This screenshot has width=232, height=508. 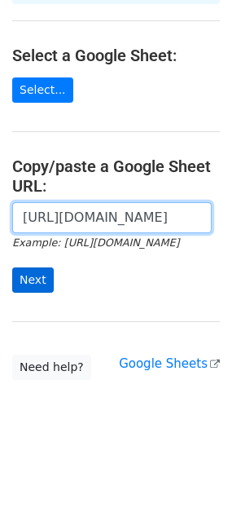 I want to click on a: Select..., so click(x=42, y=90).